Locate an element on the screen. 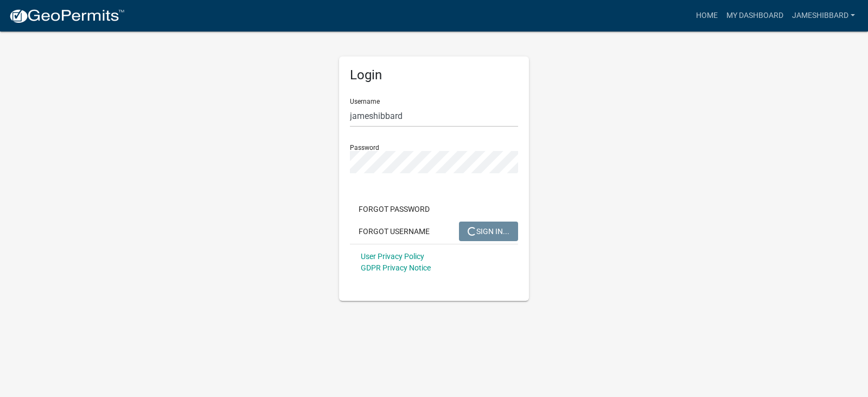 This screenshot has height=397, width=868. a: Home is located at coordinates (707, 16).